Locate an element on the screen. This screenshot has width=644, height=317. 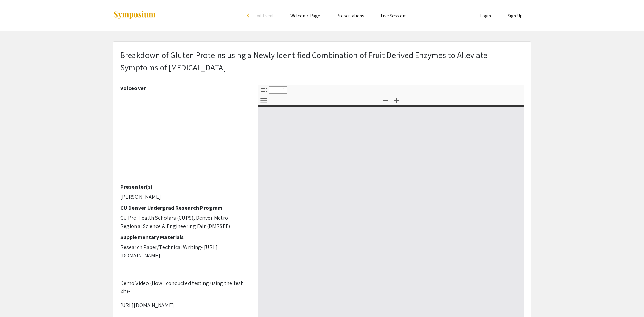
a: Welcome Page is located at coordinates (305, 16).